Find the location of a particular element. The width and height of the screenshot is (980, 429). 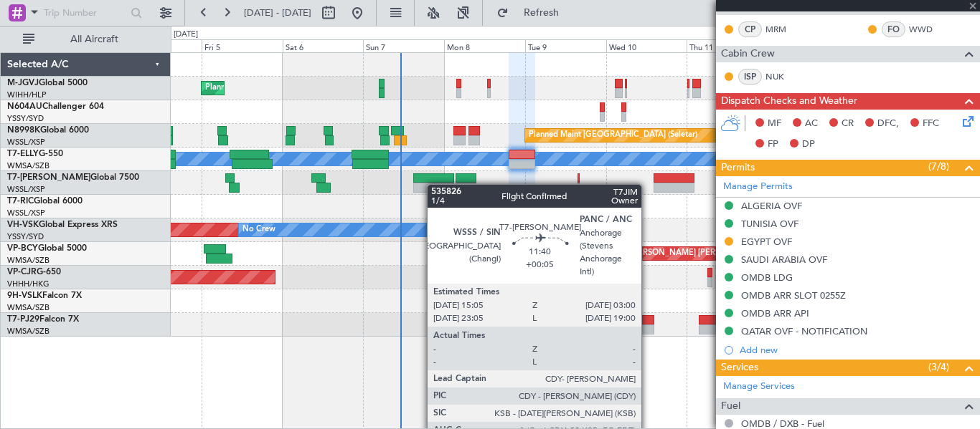

a: VH-VSKGlobal Express XRS is located at coordinates (63, 225).